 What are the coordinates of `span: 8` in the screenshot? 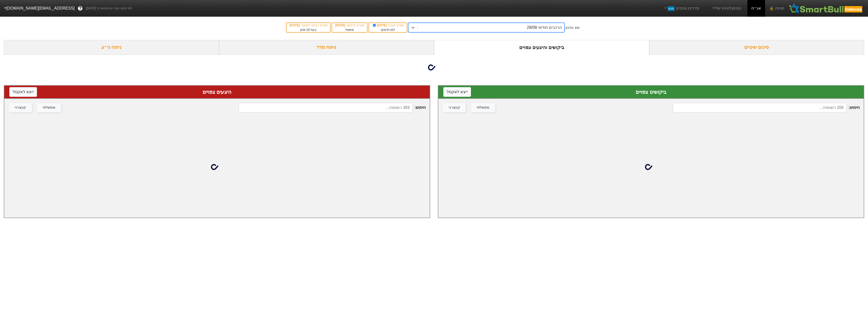 It's located at (388, 30).